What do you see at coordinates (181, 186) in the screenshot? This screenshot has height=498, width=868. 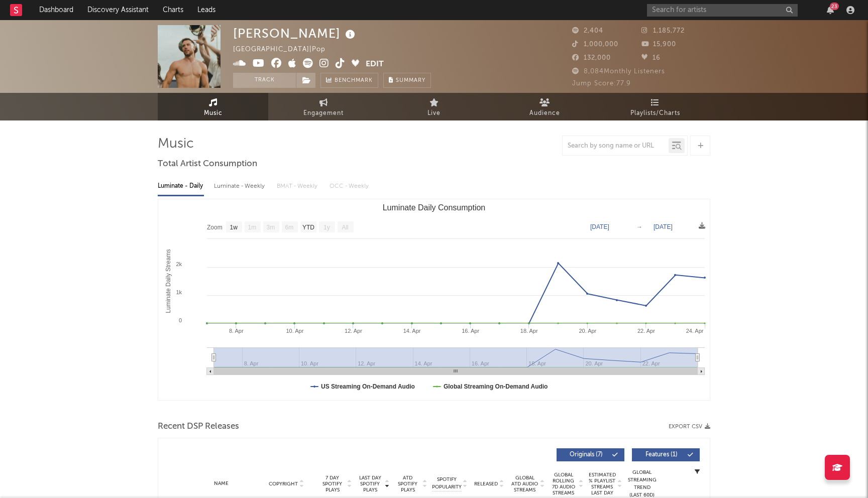 I see `div: Luminate - Daily` at bounding box center [181, 186].